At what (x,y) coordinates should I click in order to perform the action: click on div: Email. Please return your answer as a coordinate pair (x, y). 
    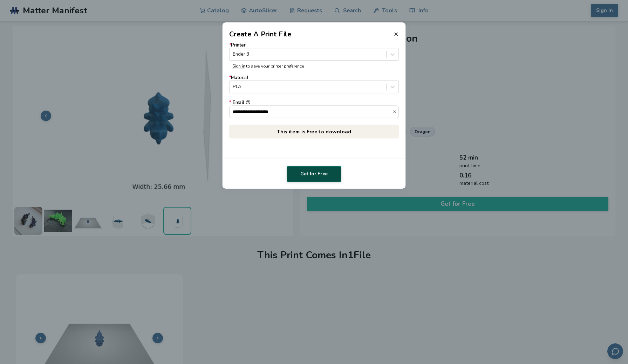
    Looking at the image, I should click on (314, 102).